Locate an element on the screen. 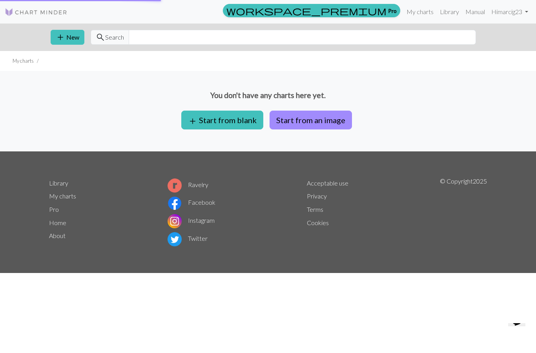  img: Ravelry logo is located at coordinates (175, 186).